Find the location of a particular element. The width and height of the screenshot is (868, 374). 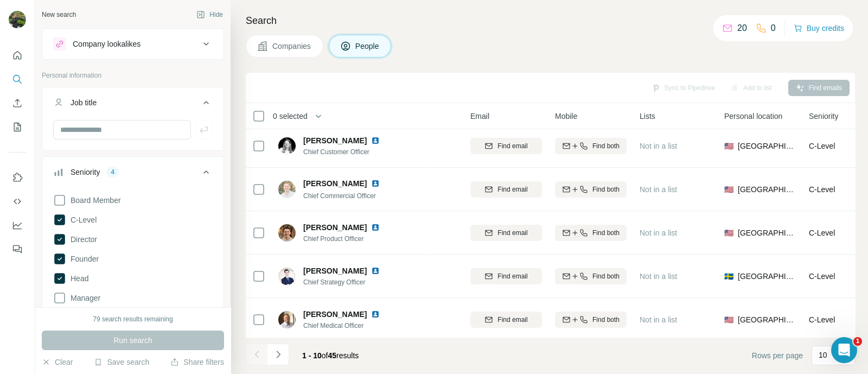

span: Director is located at coordinates (81, 239).